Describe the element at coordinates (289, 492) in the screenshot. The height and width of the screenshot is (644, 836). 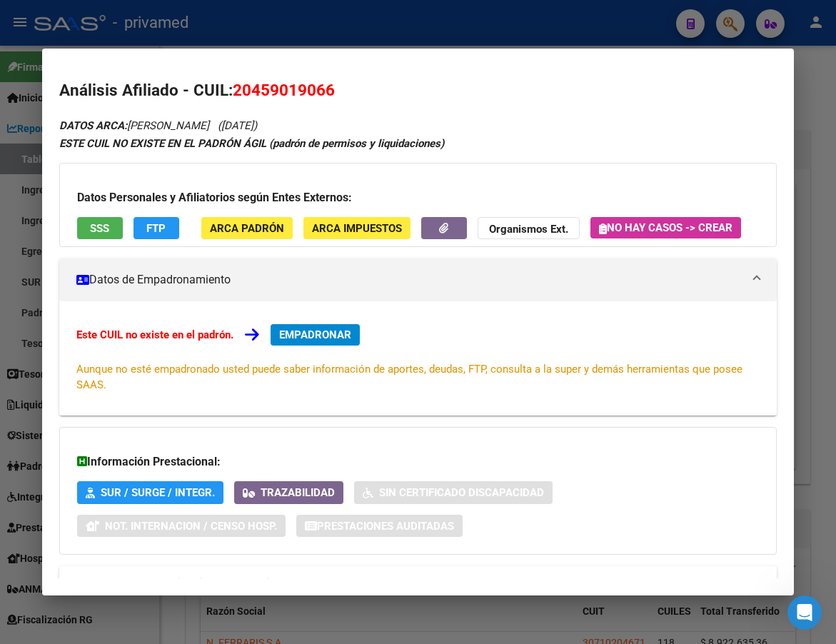
I see `button: Trazabilidad` at that location.